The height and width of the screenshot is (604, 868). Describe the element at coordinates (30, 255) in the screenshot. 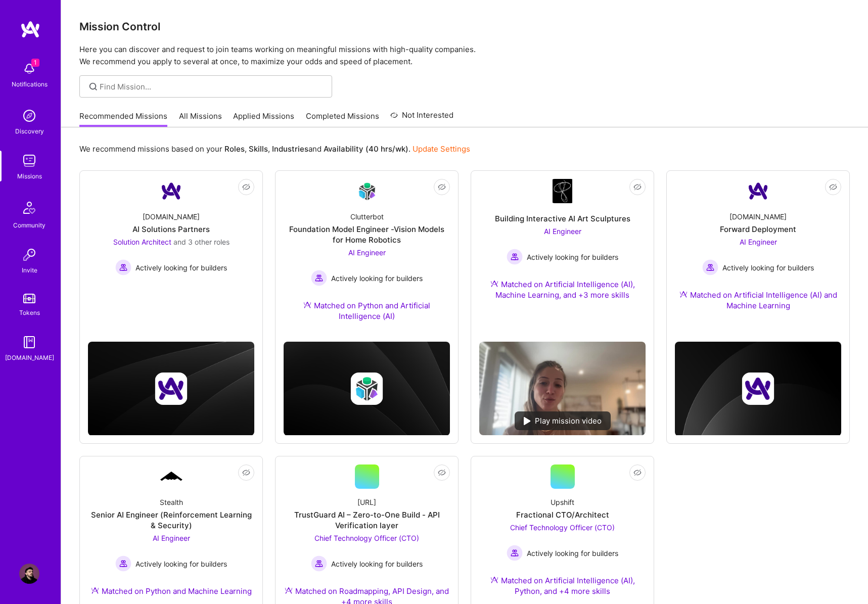

I see `img: Invite` at that location.